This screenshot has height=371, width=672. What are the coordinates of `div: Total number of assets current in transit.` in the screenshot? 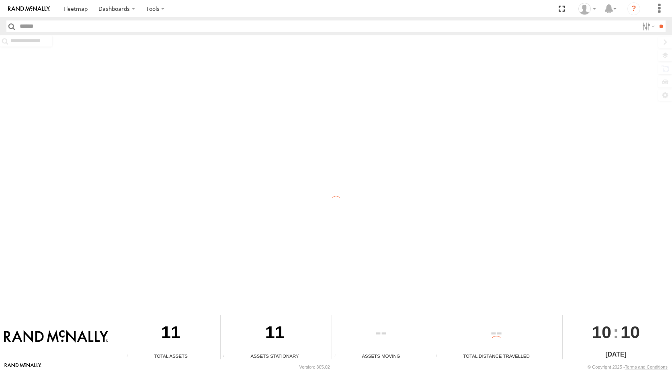 It's located at (338, 357).